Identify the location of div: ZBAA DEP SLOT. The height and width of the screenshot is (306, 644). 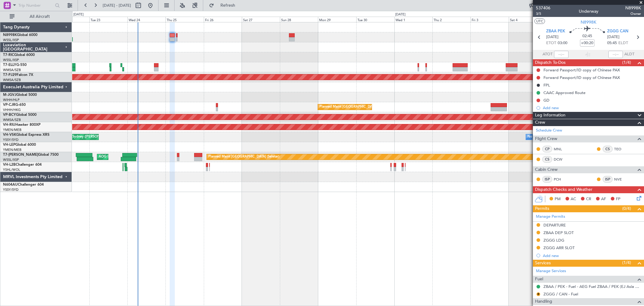
(558, 233).